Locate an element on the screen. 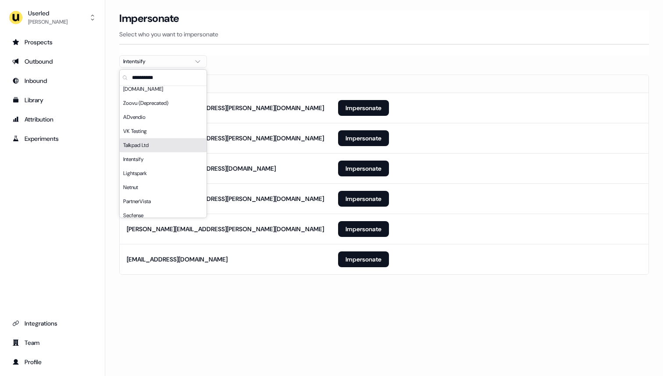  button: Intentsify is located at coordinates (163, 61).